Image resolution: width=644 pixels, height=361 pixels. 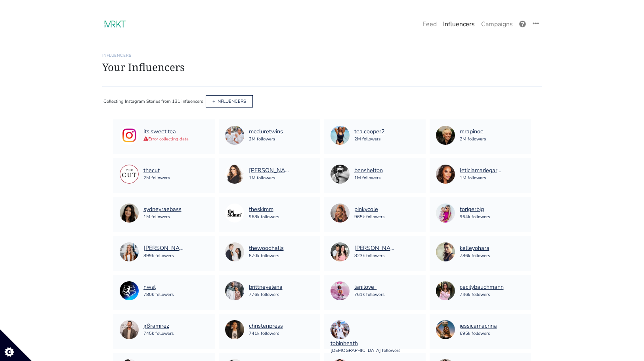 What do you see at coordinates (479, 326) in the screenshot?
I see `div: jessicamacrina` at bounding box center [479, 326].